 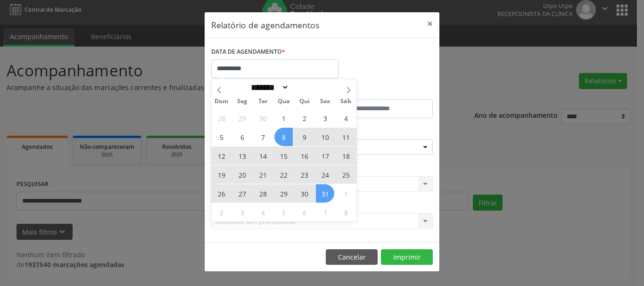 What do you see at coordinates (325, 156) in the screenshot?
I see `span: Outubro 17, 2025` at bounding box center [325, 156].